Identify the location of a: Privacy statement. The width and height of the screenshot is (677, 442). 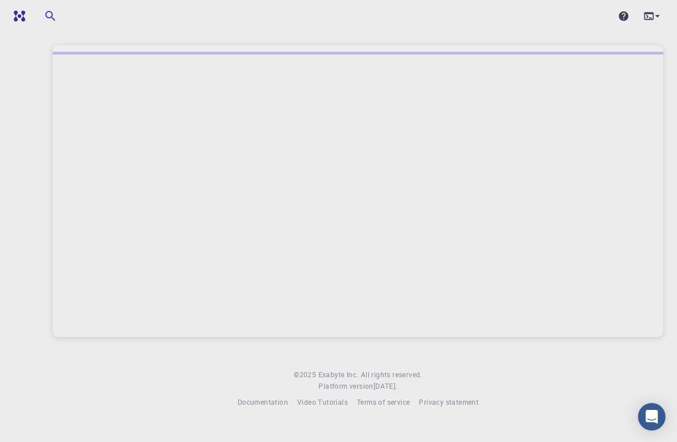
(449, 403).